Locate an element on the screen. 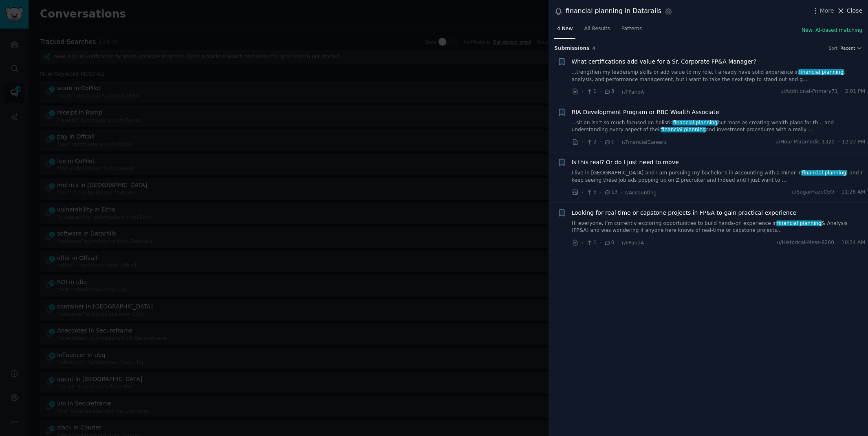  button: More is located at coordinates (823, 10).